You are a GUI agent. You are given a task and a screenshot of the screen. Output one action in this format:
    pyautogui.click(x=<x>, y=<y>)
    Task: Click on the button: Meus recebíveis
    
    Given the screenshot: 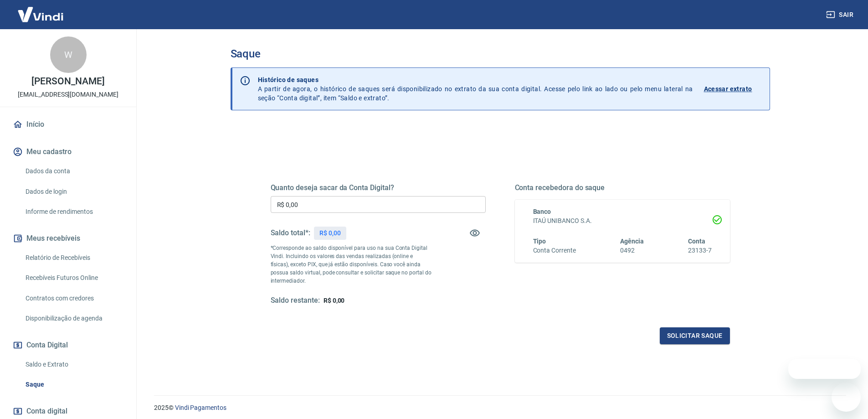 What is the action you would take?
    pyautogui.click(x=68, y=239)
    